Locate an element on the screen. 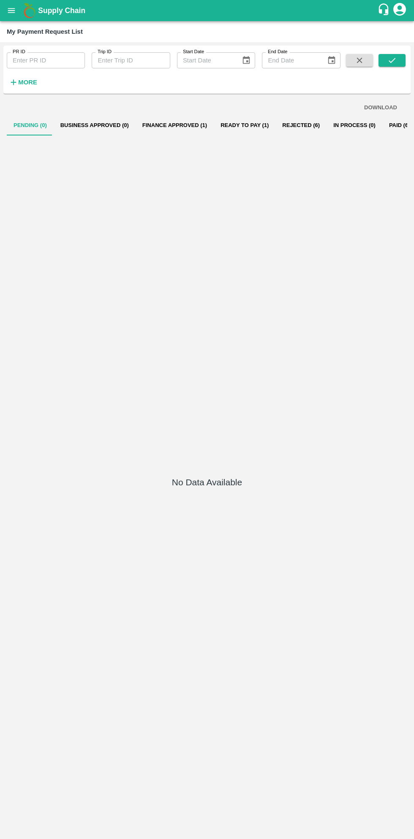 The width and height of the screenshot is (414, 839). label: End Date is located at coordinates (277, 52).